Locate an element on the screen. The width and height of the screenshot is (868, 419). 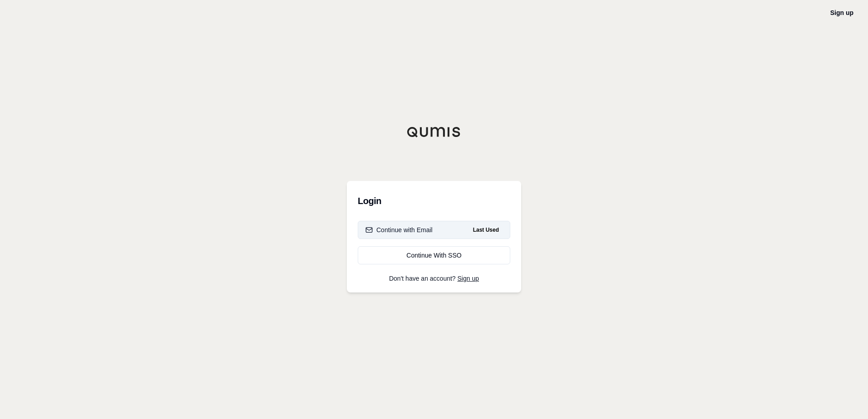
a: Continue With SSO is located at coordinates (434, 255).